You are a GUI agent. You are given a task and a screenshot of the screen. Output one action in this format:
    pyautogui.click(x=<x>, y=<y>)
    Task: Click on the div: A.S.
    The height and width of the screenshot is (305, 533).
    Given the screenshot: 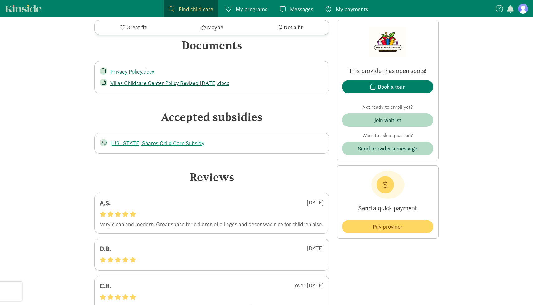 What is the action you would take?
    pyautogui.click(x=138, y=203)
    